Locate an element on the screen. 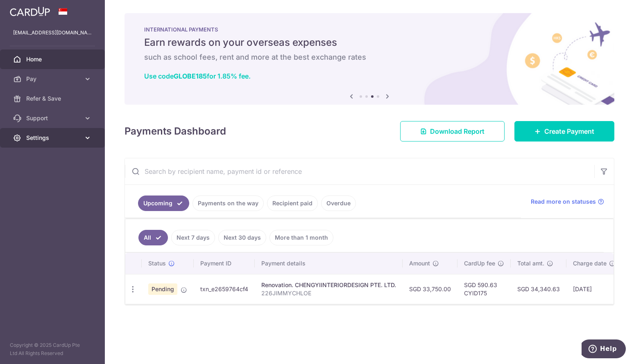  span: Support is located at coordinates (53, 118).